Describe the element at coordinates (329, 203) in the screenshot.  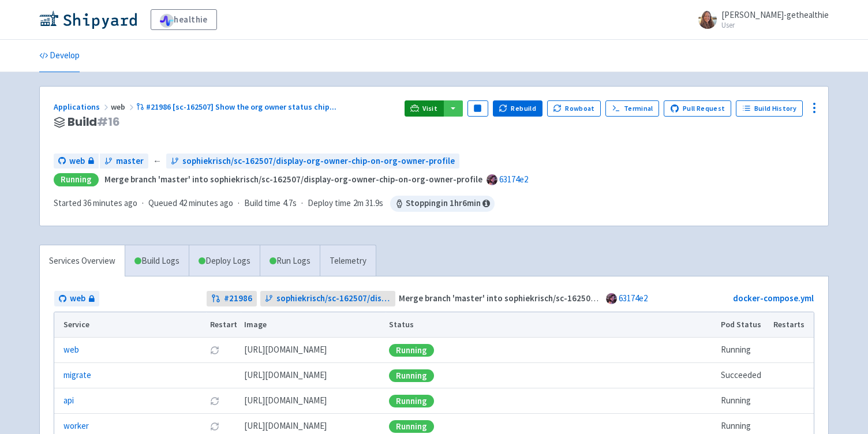
I see `span: Deploy time` at that location.